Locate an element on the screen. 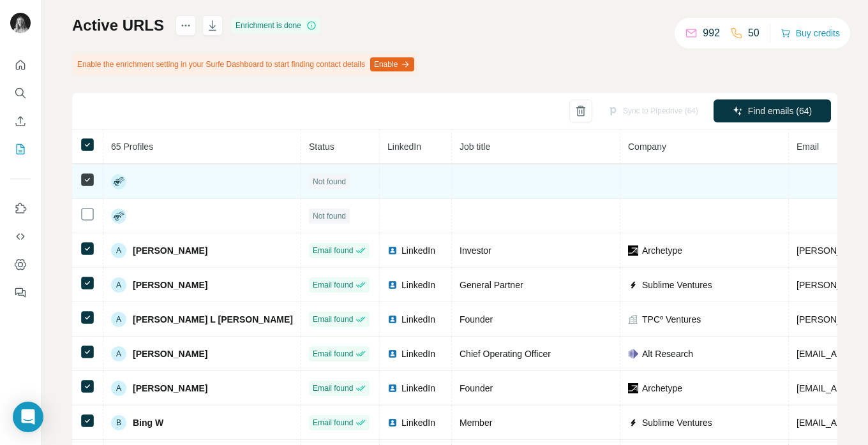  span: Status is located at coordinates (322, 147).